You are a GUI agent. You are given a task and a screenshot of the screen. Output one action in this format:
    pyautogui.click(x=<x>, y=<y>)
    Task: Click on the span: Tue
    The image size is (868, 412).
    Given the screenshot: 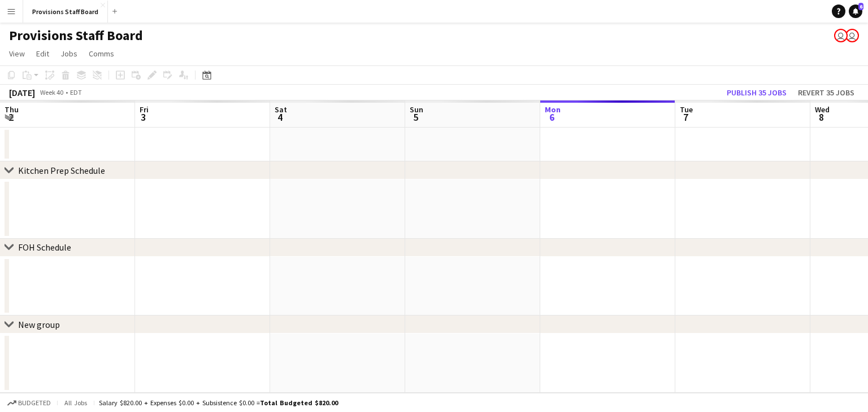 What is the action you would take?
    pyautogui.click(x=686, y=110)
    